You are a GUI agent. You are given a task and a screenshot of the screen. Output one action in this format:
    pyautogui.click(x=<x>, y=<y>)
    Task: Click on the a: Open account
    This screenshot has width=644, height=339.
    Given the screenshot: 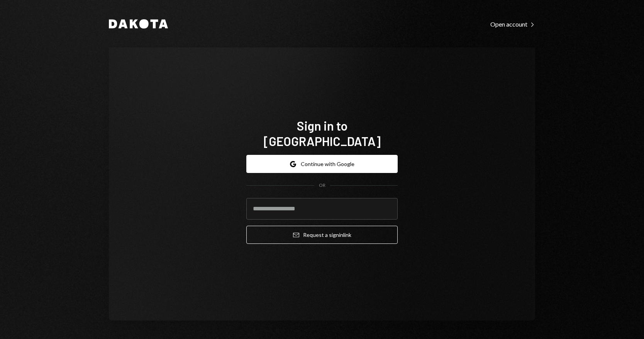 What is the action you would take?
    pyautogui.click(x=512, y=24)
    